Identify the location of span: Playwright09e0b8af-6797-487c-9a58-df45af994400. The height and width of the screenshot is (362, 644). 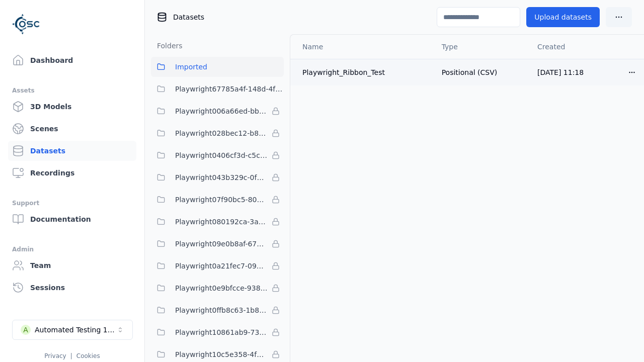
(222, 244).